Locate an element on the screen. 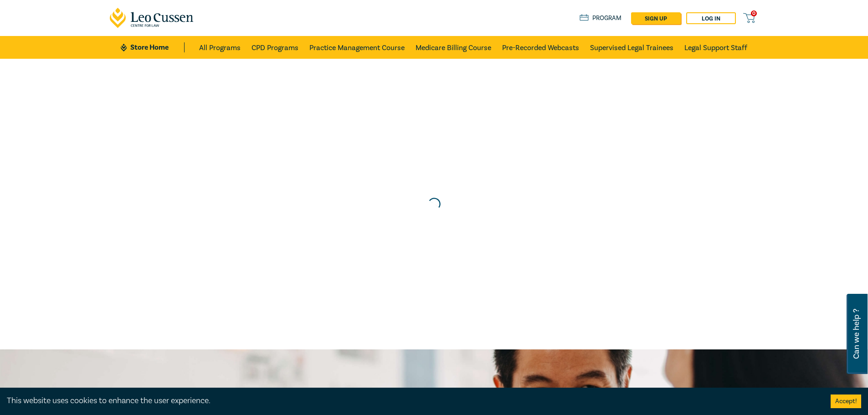  span: Can we help ? is located at coordinates (856, 334).